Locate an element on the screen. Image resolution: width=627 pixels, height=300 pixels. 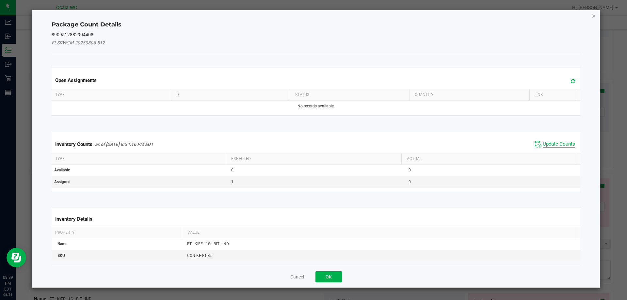
span: Open Assignments is located at coordinates (76, 80).